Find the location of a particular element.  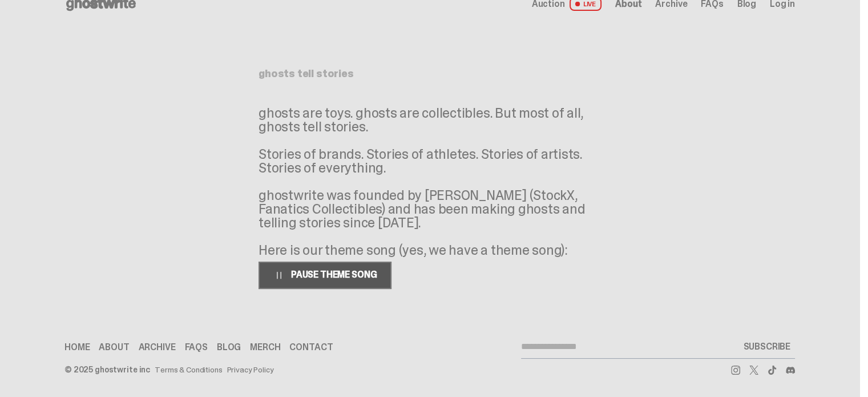

span: PAUSE THEME SONG is located at coordinates (331, 275).